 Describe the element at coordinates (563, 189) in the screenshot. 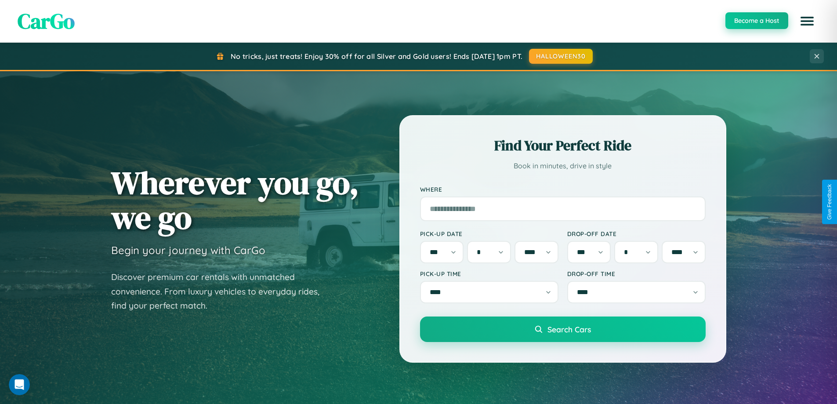

I see `label: Where` at that location.